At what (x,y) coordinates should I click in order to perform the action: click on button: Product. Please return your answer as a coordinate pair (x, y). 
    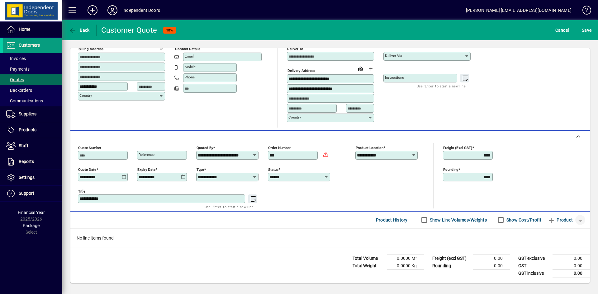
    Looking at the image, I should click on (560, 220).